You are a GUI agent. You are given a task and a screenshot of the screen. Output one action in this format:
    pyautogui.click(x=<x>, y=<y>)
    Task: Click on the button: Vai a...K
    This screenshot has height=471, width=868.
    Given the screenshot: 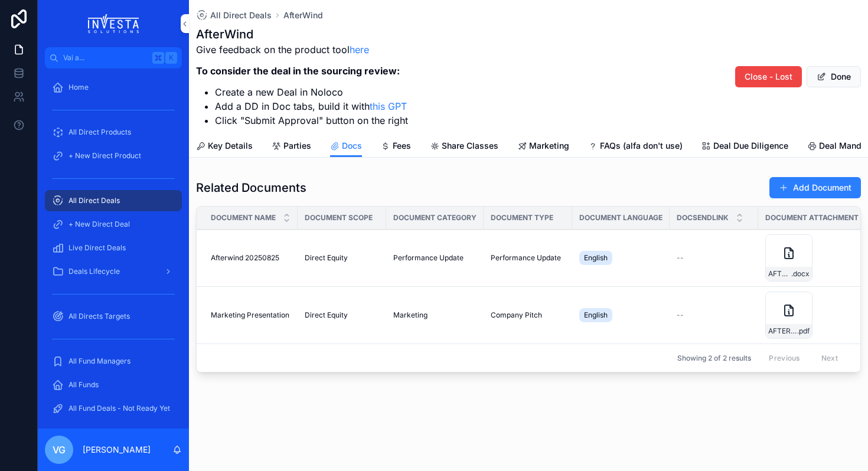 What is the action you would take?
    pyautogui.click(x=114, y=58)
    